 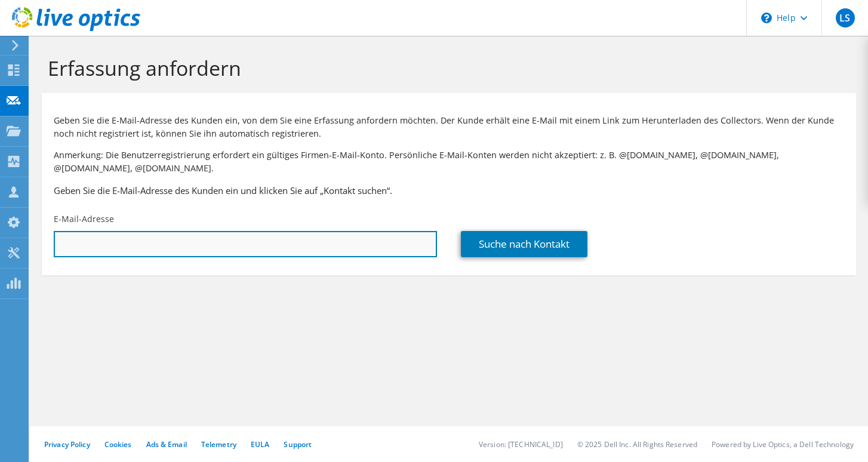 I want to click on h1: Erfassung anfordern, so click(x=446, y=68).